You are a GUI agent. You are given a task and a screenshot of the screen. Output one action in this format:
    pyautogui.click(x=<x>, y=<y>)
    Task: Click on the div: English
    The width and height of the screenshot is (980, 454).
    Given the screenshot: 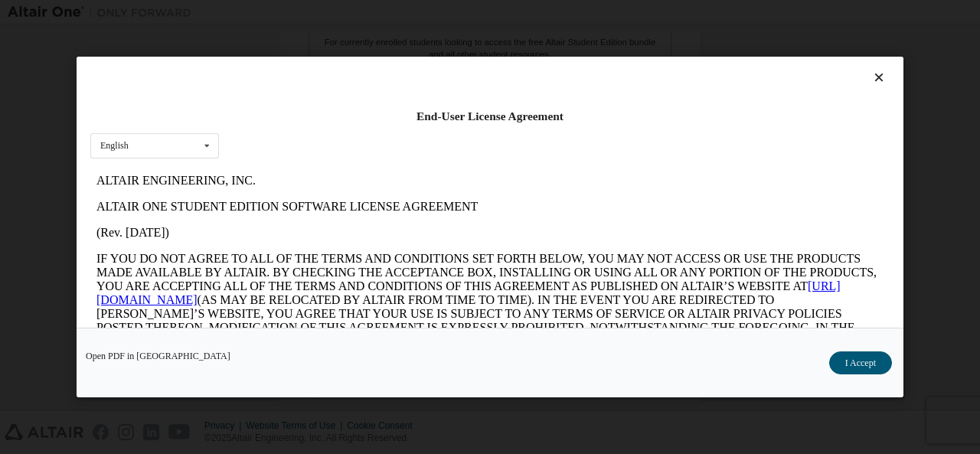 What is the action you would take?
    pyautogui.click(x=114, y=146)
    